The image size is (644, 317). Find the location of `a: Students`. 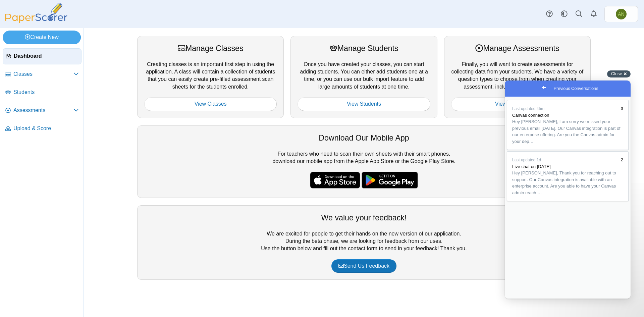

a: Students is located at coordinates (42, 93).